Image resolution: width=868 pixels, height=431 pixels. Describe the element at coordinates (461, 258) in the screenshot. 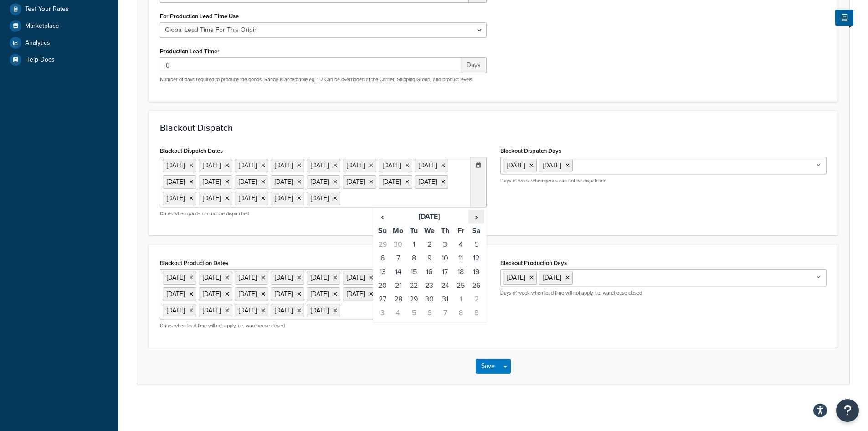

I see `td: 11` at that location.